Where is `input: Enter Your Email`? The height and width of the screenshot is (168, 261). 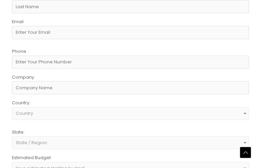 input: Enter Your Email is located at coordinates (130, 32).